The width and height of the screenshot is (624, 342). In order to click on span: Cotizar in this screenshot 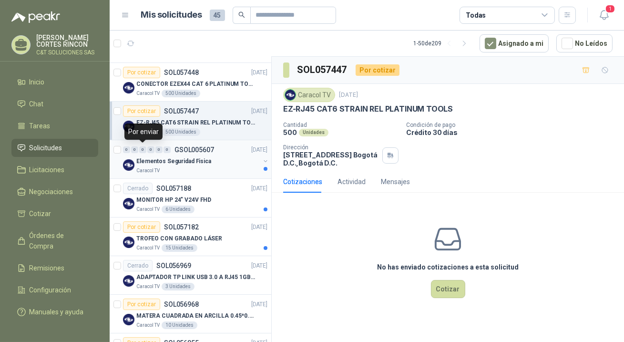, I will do `click(40, 213)`.